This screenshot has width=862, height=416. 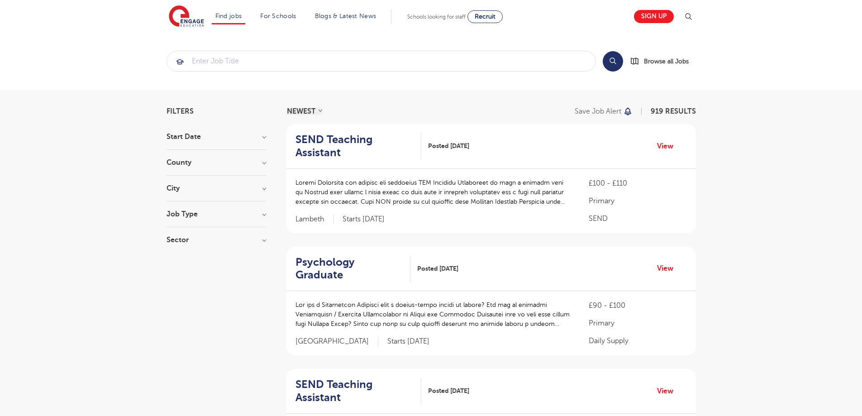 What do you see at coordinates (346, 16) in the screenshot?
I see `a: Blogs & Latest News` at bounding box center [346, 16].